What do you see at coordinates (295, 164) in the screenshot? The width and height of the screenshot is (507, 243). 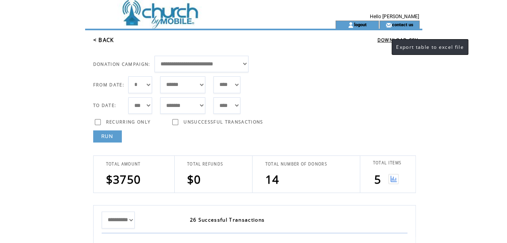 I see `span: TOTAL NUMBER OF DONORS` at bounding box center [295, 164].